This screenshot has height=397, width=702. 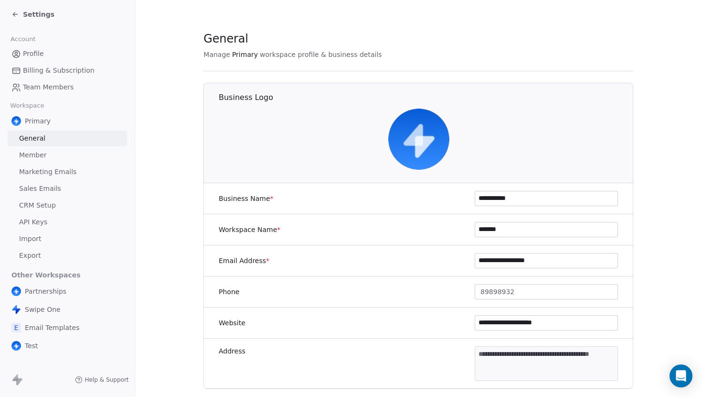 What do you see at coordinates (32, 345) in the screenshot?
I see `span: Test` at bounding box center [32, 345].